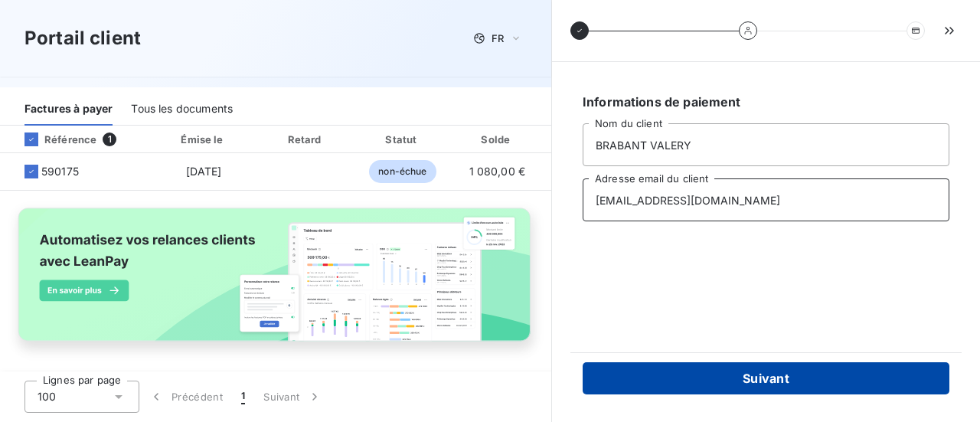 The width and height of the screenshot is (980, 422). I want to click on span: non-échue, so click(402, 171).